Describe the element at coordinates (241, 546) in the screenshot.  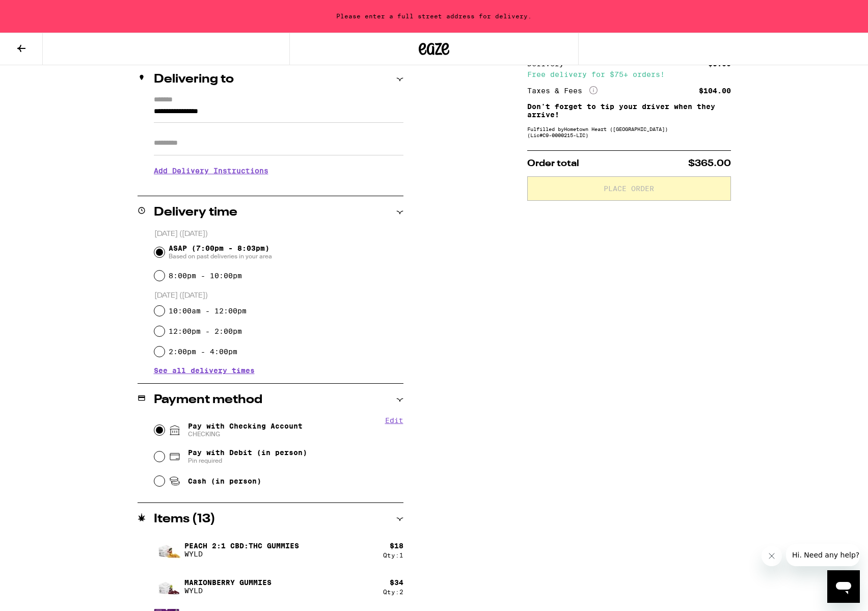
I see `p: Peach 2:1 CBD:THC Gummies` at that location.